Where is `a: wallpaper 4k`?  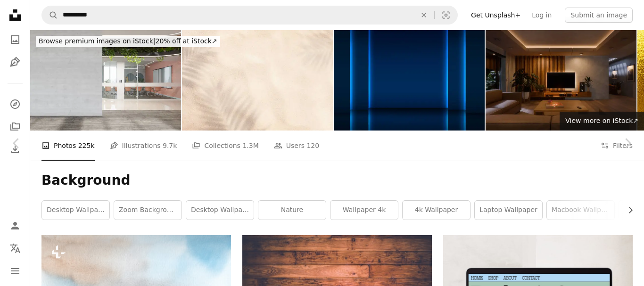 a: wallpaper 4k is located at coordinates (364, 210).